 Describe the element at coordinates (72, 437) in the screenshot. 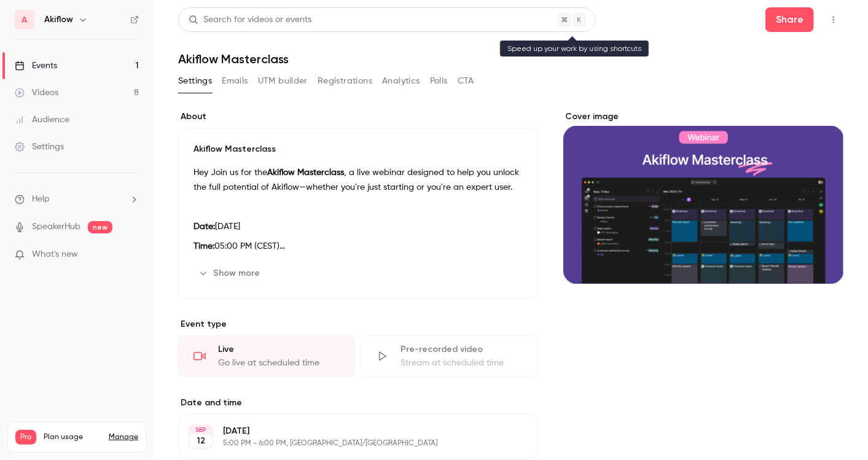

I see `span: Plan usage` at that location.